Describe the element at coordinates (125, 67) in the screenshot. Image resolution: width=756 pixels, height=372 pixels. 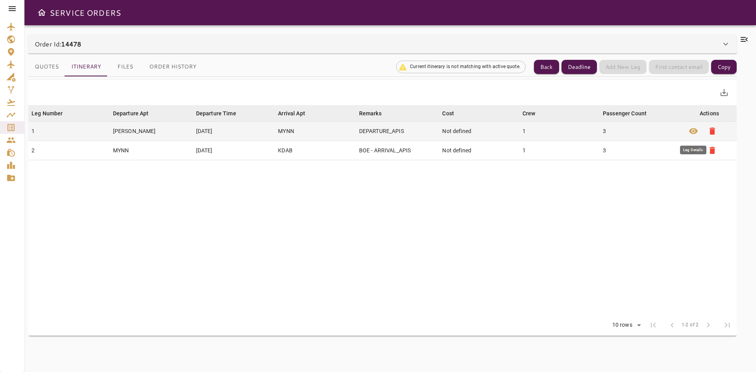
I see `button: Files` at that location.